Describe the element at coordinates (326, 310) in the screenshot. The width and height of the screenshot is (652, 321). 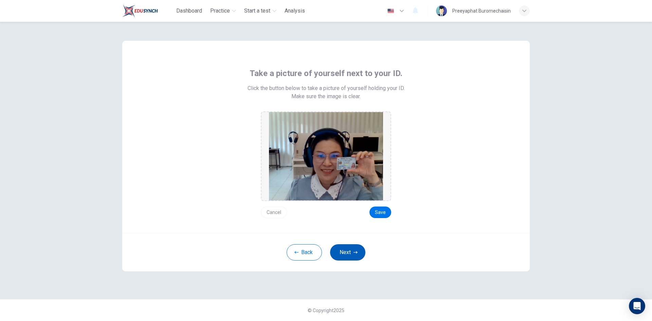
I see `span: © Copyright 2025` at that location.